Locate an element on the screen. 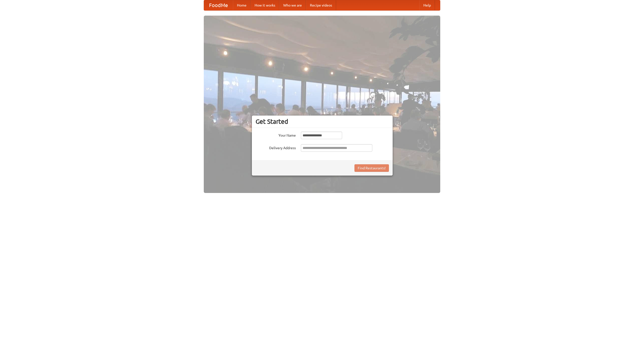 This screenshot has width=644, height=356. label: Your Name is located at coordinates (276, 135).